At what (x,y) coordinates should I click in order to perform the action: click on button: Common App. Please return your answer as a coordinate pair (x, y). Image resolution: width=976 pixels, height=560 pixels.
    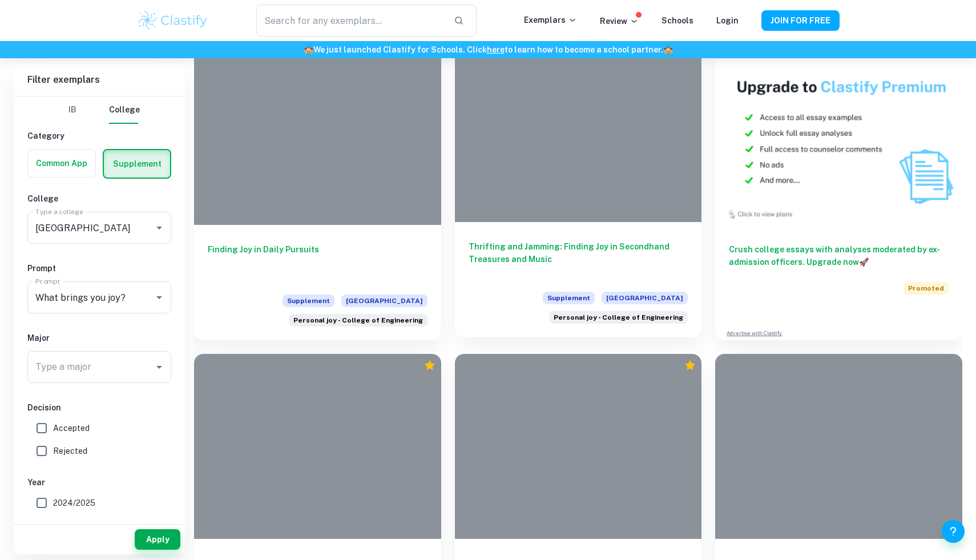
    Looking at the image, I should click on (61, 163).